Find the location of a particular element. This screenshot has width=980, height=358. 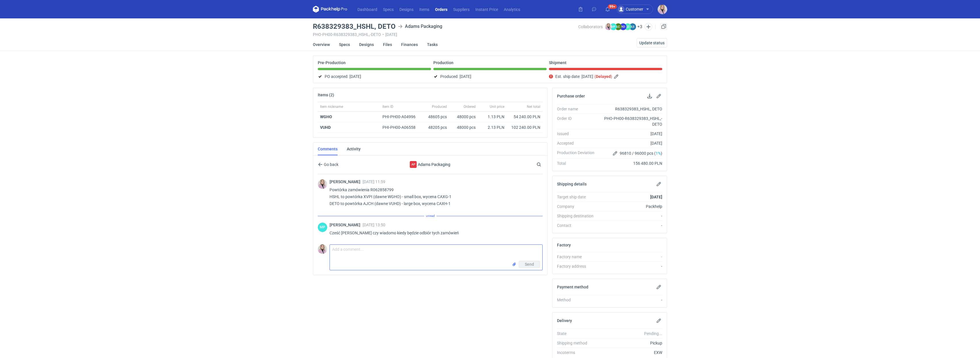

div: PHI-PH00-A06558 is located at coordinates (402, 127).